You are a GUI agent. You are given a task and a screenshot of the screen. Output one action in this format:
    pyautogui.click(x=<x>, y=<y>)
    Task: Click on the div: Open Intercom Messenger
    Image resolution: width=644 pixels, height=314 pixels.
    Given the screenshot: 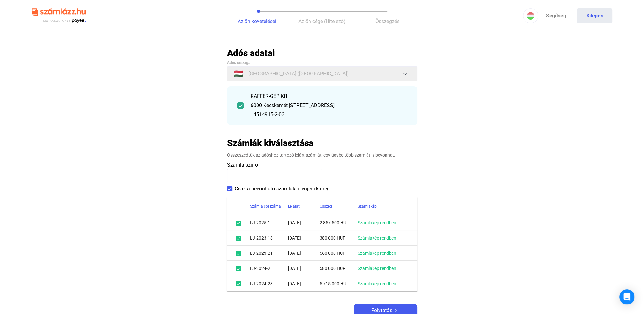 What is the action you would take?
    pyautogui.click(x=627, y=297)
    